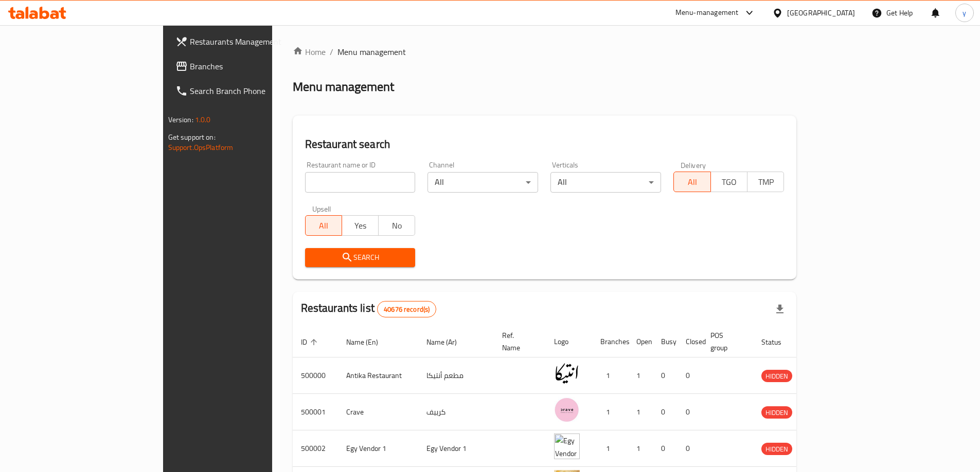  Describe the element at coordinates (665, 342) in the screenshot. I see `th: Busy` at that location.